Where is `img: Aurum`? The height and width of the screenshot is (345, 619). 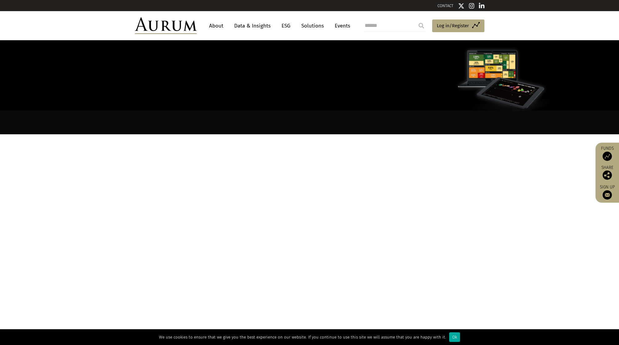
img: Aurum is located at coordinates (166, 26).